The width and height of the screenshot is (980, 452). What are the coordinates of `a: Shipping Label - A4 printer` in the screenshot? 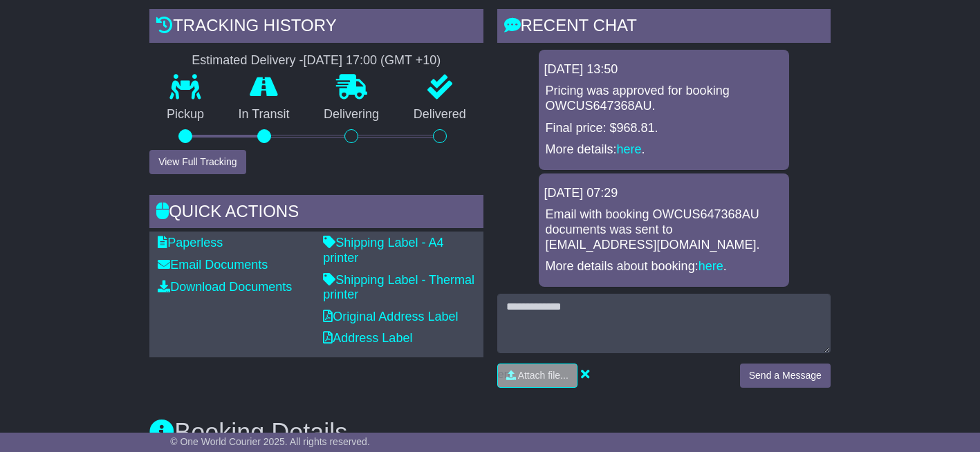 It's located at (383, 250).